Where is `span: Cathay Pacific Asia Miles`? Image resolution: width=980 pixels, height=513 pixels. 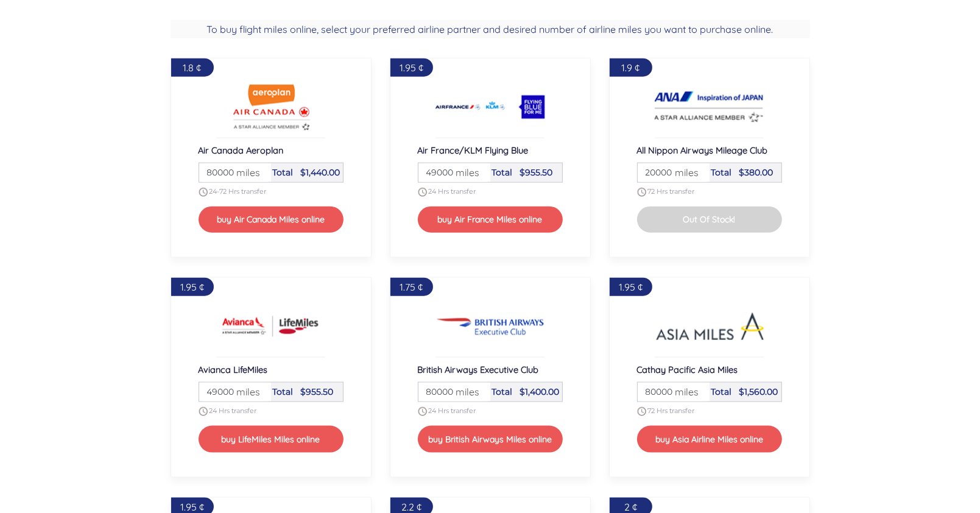 span: Cathay Pacific Asia Miles is located at coordinates (688, 369).